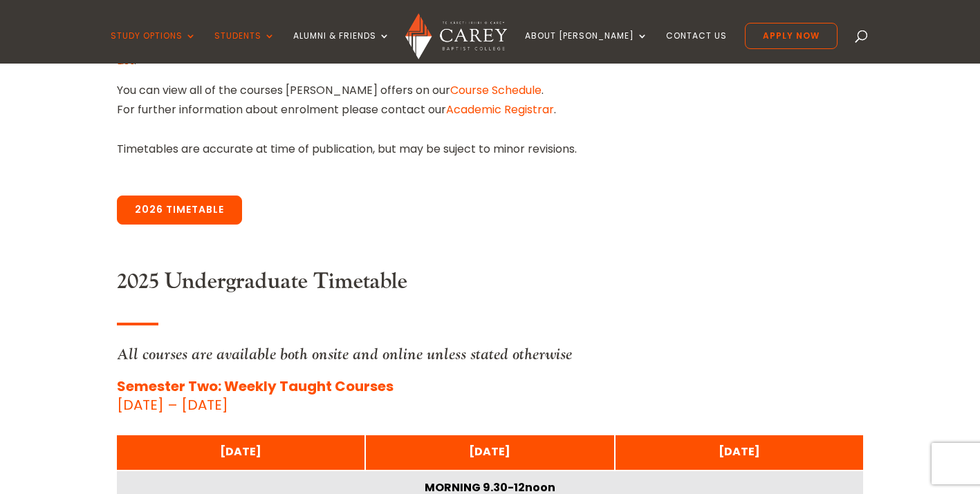  Describe the element at coordinates (696, 47) in the screenshot. I see `a: Contact Us` at that location.